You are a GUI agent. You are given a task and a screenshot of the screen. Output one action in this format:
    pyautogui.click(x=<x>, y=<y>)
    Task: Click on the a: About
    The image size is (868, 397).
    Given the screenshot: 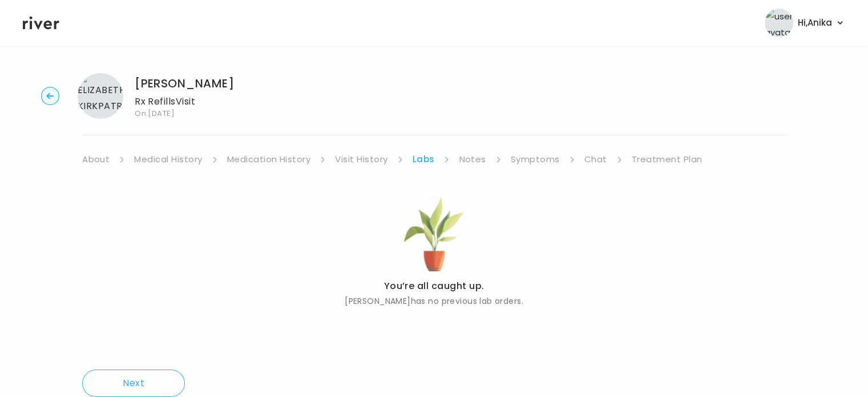 What is the action you would take?
    pyautogui.click(x=96, y=159)
    